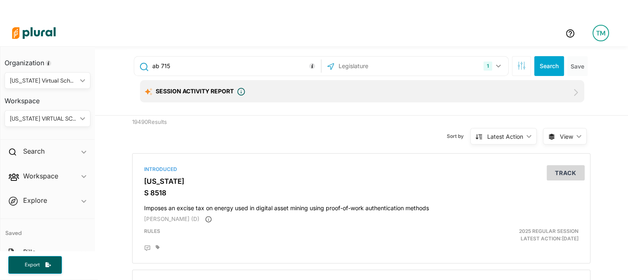  Describe the element at coordinates (32, 265) in the screenshot. I see `span: Export` at that location.